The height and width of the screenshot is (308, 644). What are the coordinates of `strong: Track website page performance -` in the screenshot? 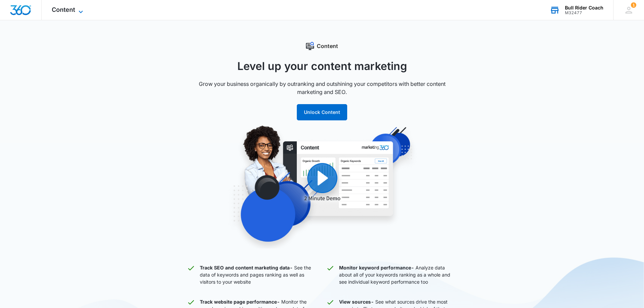 It's located at (240, 302).